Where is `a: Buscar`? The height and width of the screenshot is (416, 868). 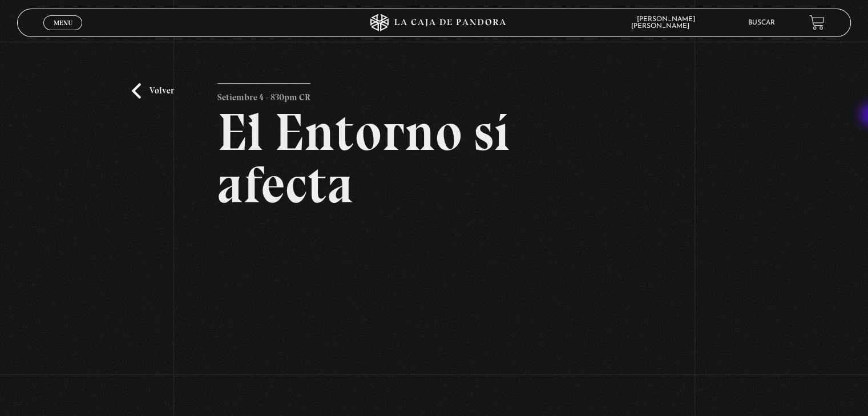
a: Buscar is located at coordinates (761, 23).